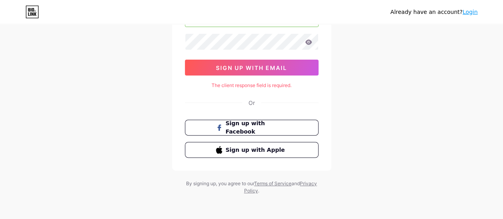 The height and width of the screenshot is (219, 503). What do you see at coordinates (252, 128) in the screenshot?
I see `button: Sign up with Facebook` at bounding box center [252, 128].